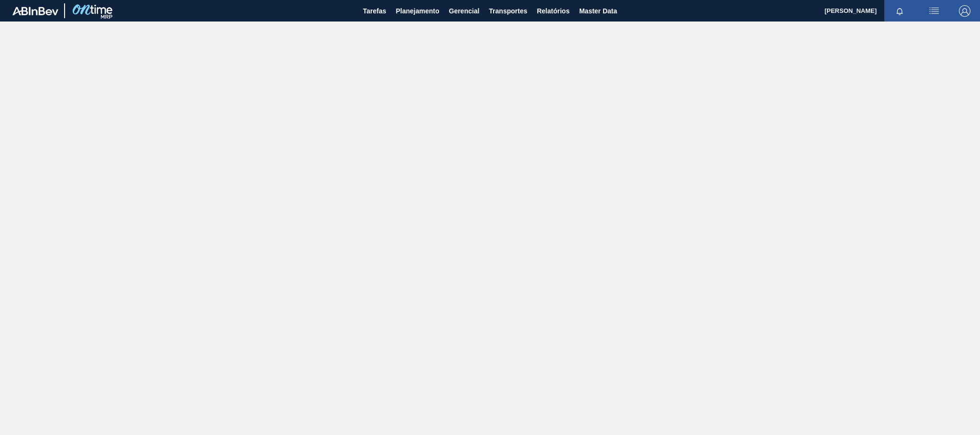 This screenshot has height=435, width=980. Describe the element at coordinates (375, 11) in the screenshot. I see `span: Tarefas` at that location.